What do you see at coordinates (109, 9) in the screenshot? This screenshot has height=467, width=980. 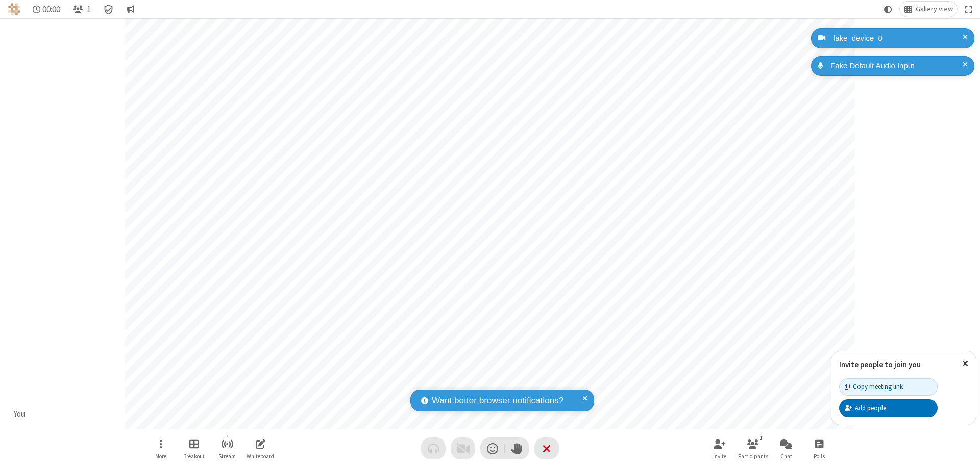 I see `div: Meeting details Encryption enabled` at bounding box center [109, 9].